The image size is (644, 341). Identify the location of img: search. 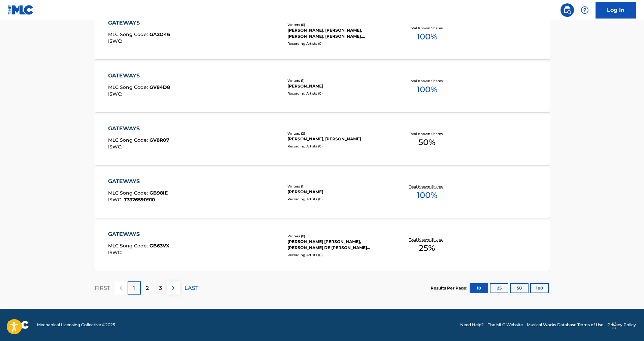
(567, 10).